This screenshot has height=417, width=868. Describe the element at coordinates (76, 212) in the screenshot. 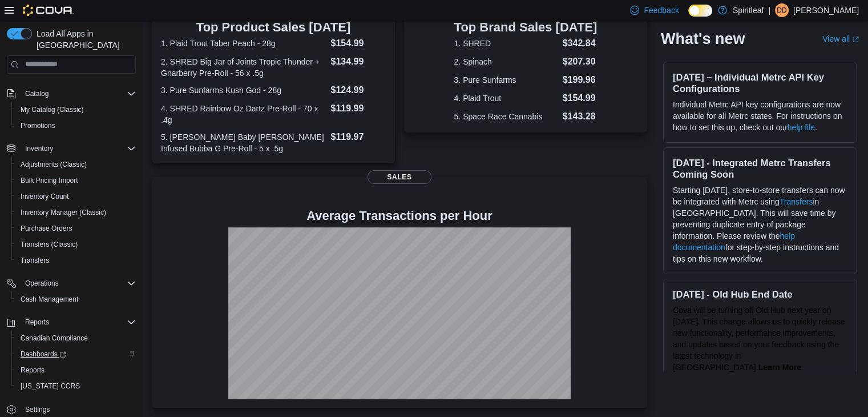

I see `button: Inventory Manager (Classic)` at that location.